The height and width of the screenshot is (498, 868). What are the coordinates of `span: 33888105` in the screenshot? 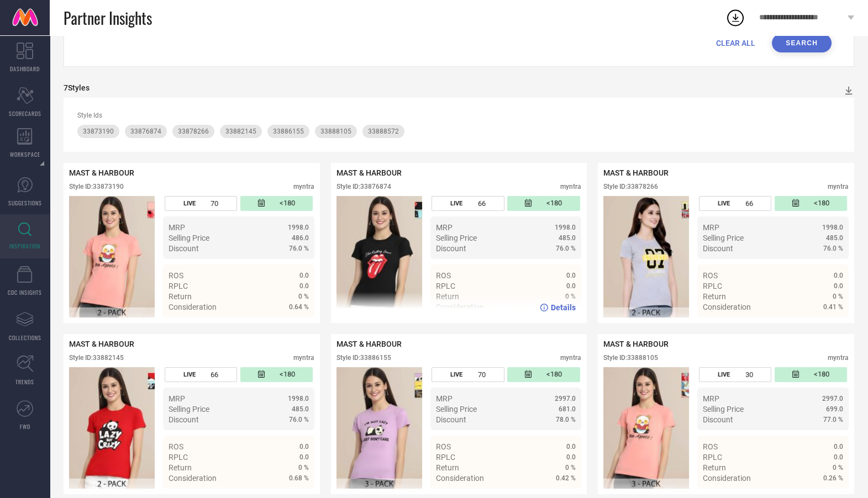 It's located at (336, 132).